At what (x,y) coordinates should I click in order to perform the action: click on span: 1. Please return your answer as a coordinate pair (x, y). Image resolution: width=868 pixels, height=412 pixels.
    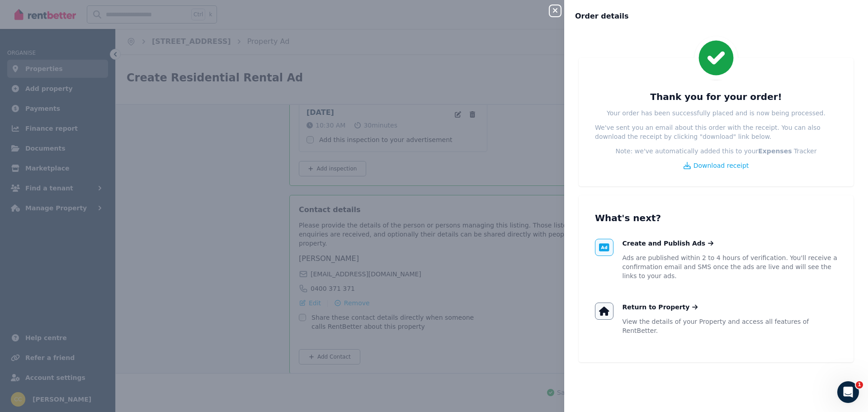
    Looking at the image, I should click on (859, 385).